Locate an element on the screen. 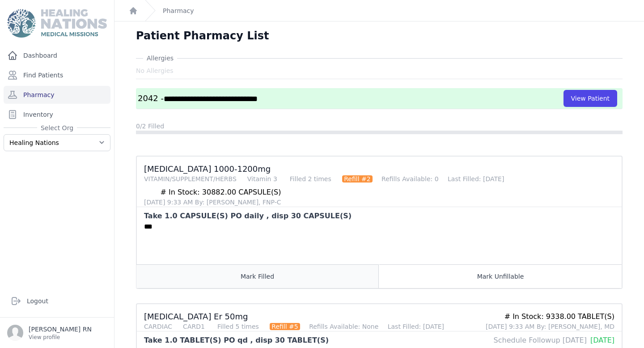 Image resolution: width=644 pixels, height=348 pixels. span: Refills Available: None is located at coordinates (343, 327).